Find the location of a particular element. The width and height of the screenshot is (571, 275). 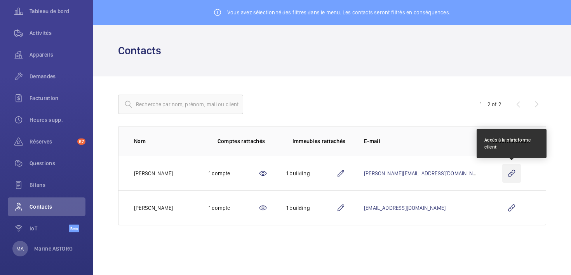

span: Réserves is located at coordinates (52, 142).